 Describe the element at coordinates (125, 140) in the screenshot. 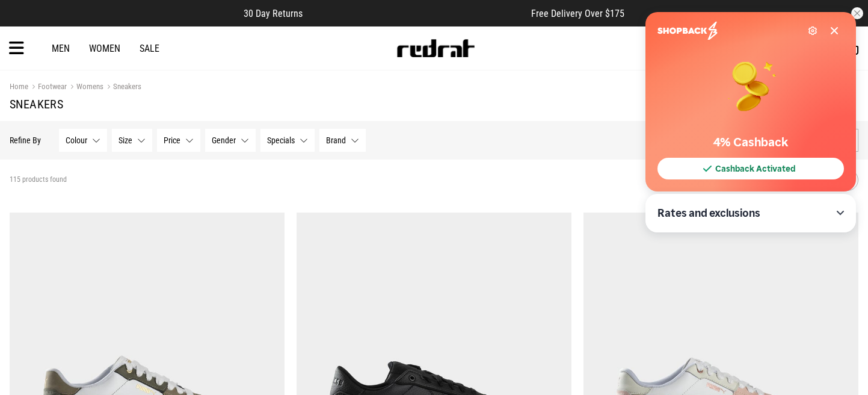

I see `span: Size` at that location.